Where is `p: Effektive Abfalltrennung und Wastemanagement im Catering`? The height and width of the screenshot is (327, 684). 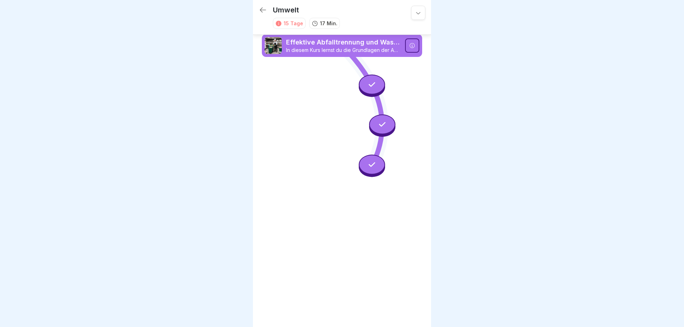 p: Effektive Abfalltrennung und Wastemanagement im Catering is located at coordinates (343, 42).